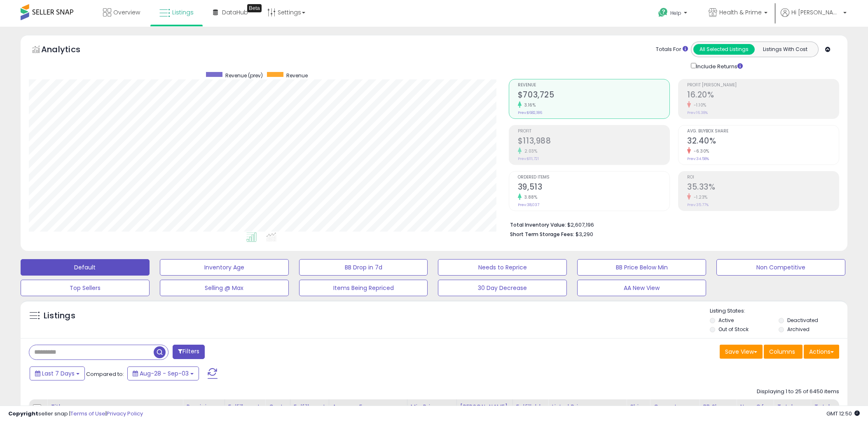 Image resolution: width=868 pixels, height=422 pixels. What do you see at coordinates (530, 113) in the screenshot?
I see `small: Prev: $682,186` at bounding box center [530, 113].